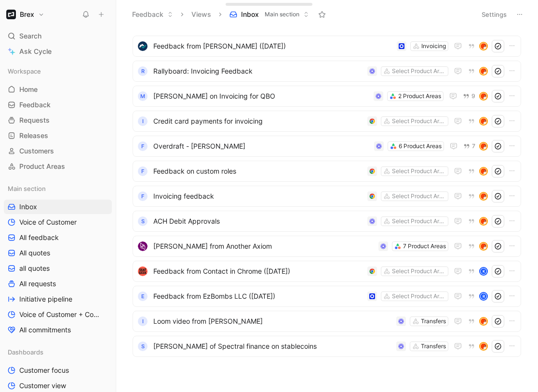 The height and width of the screenshot is (392, 538). I want to click on button: Feedback, so click(152, 15).